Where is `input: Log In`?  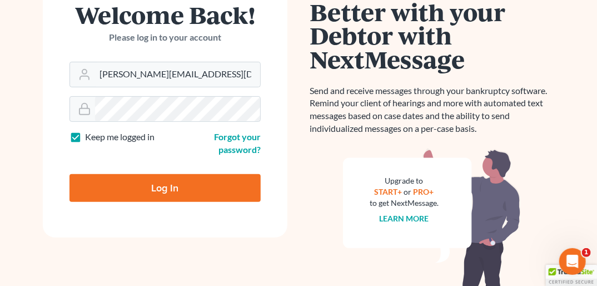
input: Log In is located at coordinates (165, 188).